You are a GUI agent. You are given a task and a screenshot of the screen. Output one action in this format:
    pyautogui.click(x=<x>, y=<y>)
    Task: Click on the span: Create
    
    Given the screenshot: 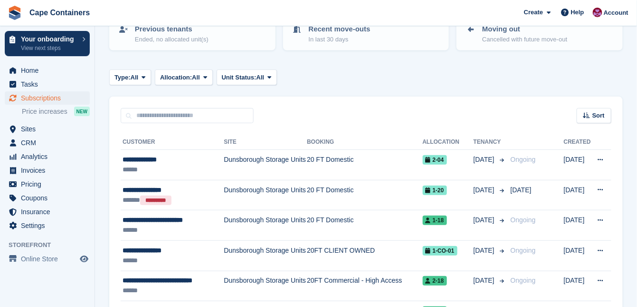 What is the action you would take?
    pyautogui.click(x=534, y=12)
    